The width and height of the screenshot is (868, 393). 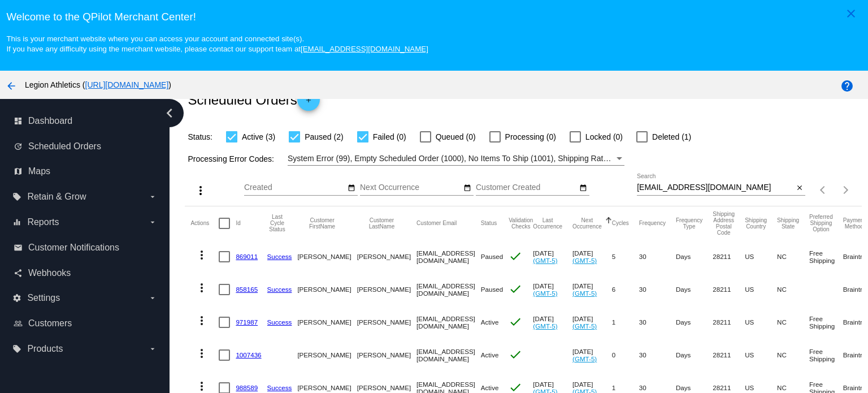 What do you see at coordinates (18, 172) in the screenshot?
I see `i: map` at bounding box center [18, 172].